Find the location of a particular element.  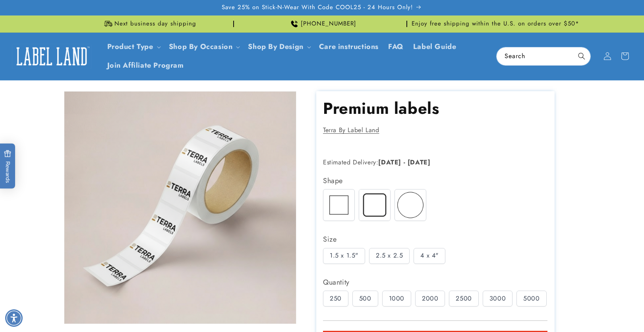

span: FAQ is located at coordinates (396, 47).